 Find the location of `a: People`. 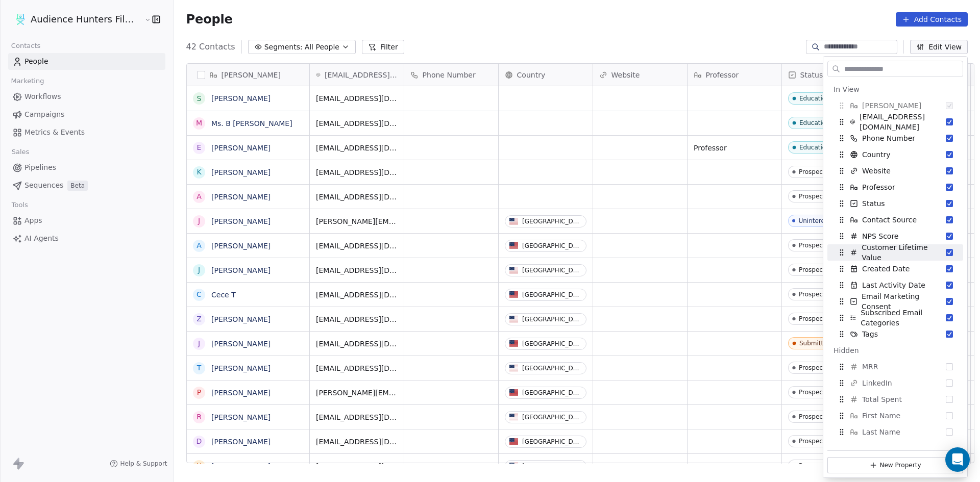

a: People is located at coordinates (86, 61).